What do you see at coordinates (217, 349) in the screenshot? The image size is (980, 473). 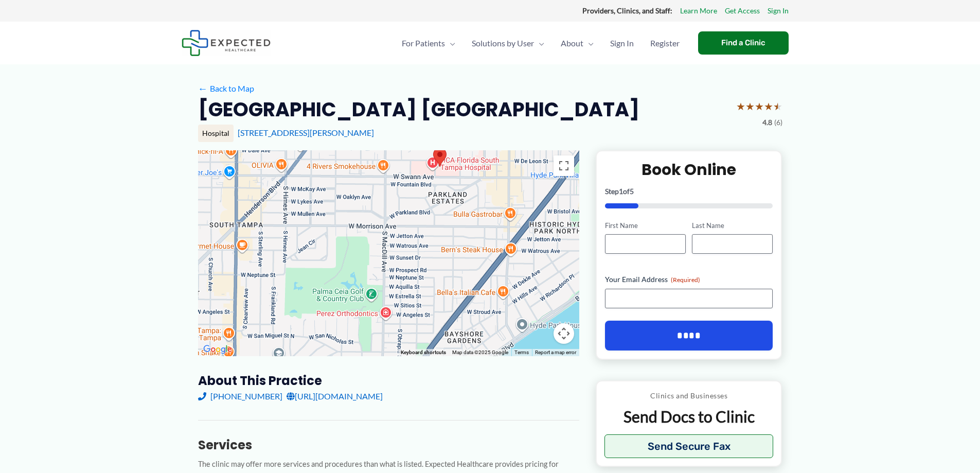 I see `a: Open this area in Google Maps (opens a new window)` at bounding box center [217, 349].